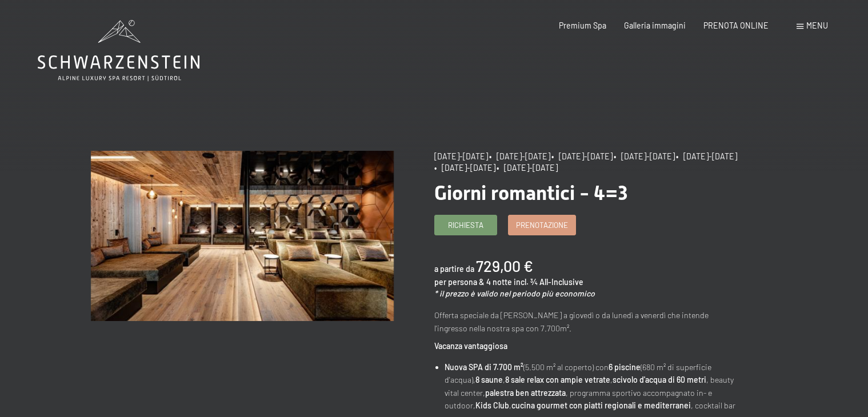 The height and width of the screenshot is (417, 868). Describe the element at coordinates (492, 405) in the screenshot. I see `strong: Kids Club` at that location.